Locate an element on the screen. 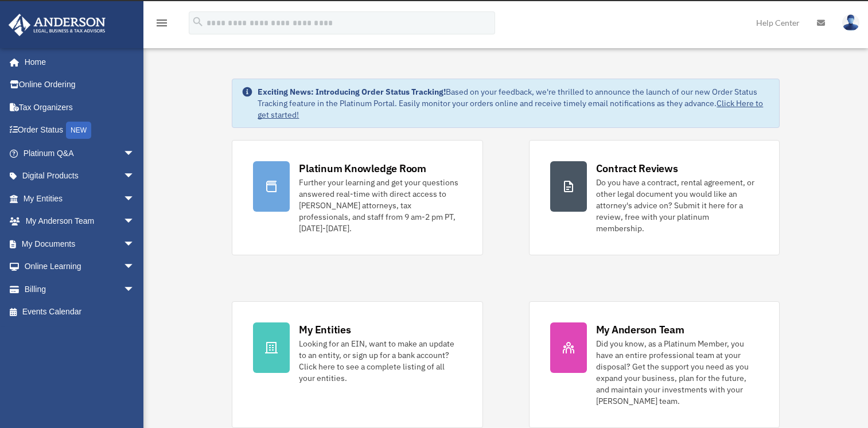 The image size is (868, 428). a: Online Learningarrow_drop_down is located at coordinates (80, 267).